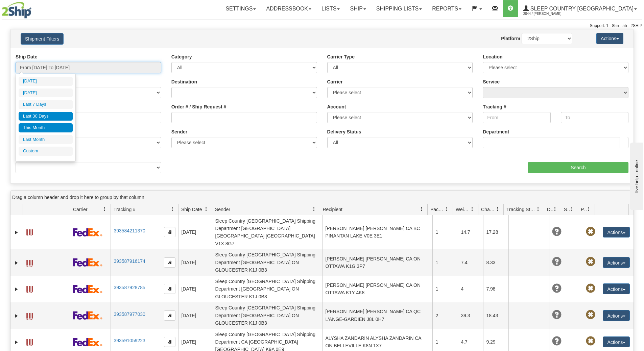 Image resolution: width=644 pixels, height=351 pixels. I want to click on label: Platform, so click(511, 39).